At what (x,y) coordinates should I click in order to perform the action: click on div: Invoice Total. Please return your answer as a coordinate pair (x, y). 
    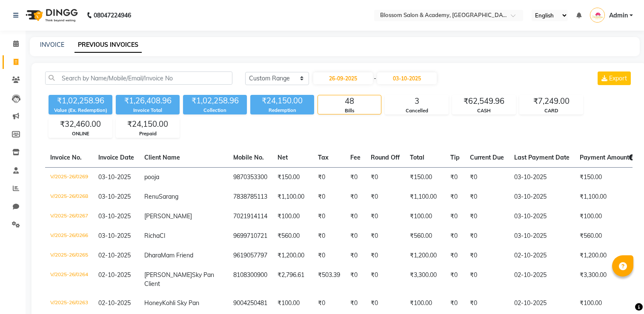
    Looking at the image, I should click on (147, 110).